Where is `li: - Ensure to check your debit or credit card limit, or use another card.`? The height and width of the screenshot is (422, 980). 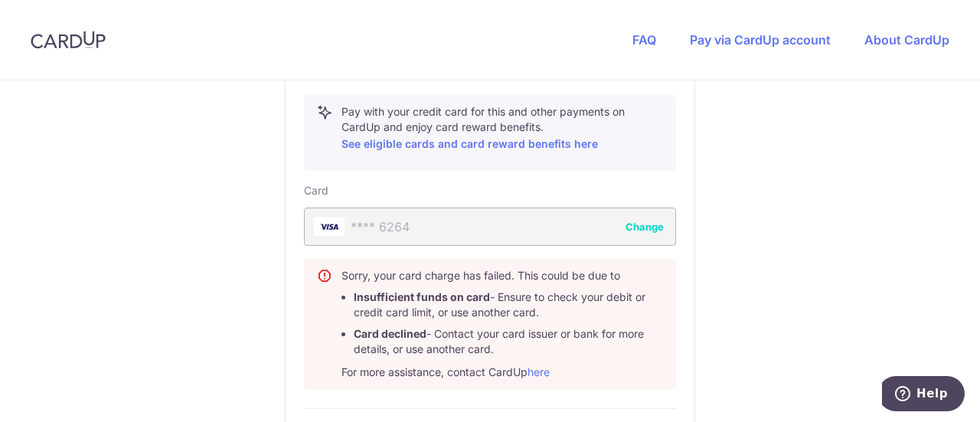
li: - Ensure to check your debit or credit card limit, or use another card. is located at coordinates (508, 305).